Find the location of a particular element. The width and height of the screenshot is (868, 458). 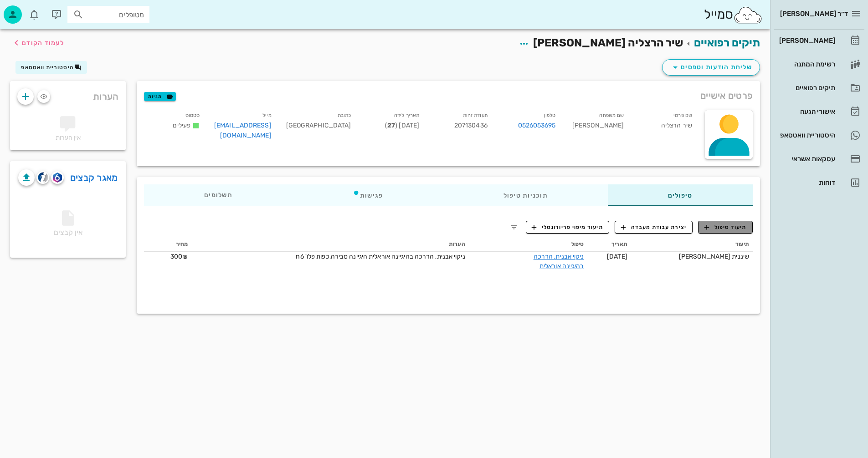

strong: 27 is located at coordinates (391, 125).